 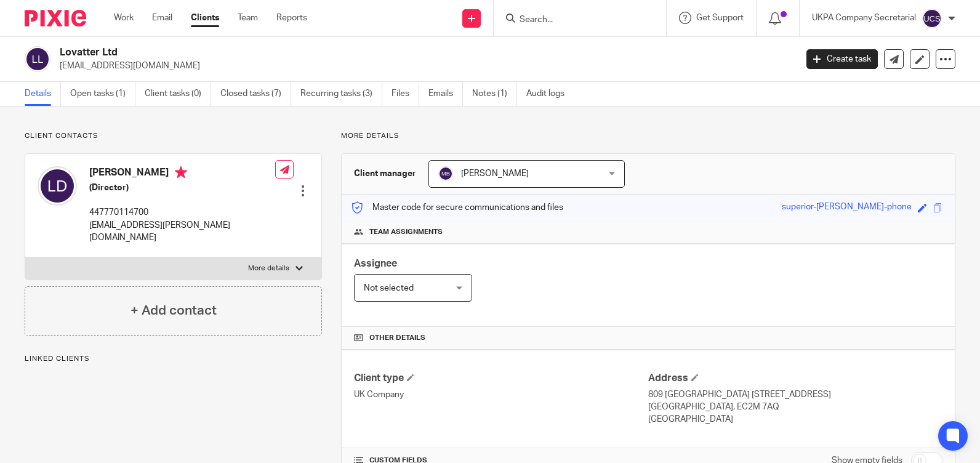 I want to click on a: Recurring tasks (3), so click(x=341, y=94).